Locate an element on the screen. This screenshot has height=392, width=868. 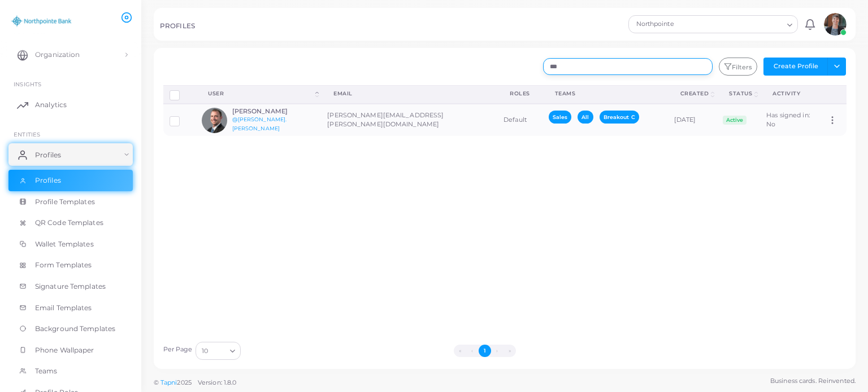
a: Phone Wallpaper is located at coordinates (71, 350).